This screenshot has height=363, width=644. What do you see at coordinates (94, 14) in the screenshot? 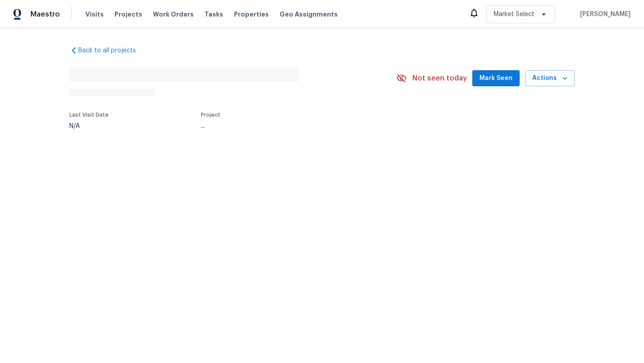
I see `span: Visits` at bounding box center [94, 14].